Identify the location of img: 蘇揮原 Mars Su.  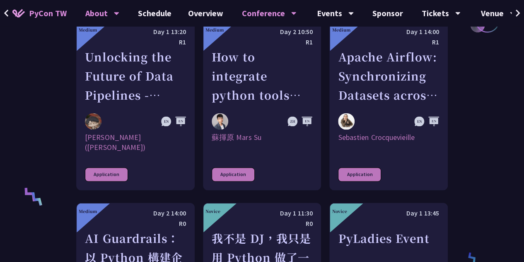
(220, 121).